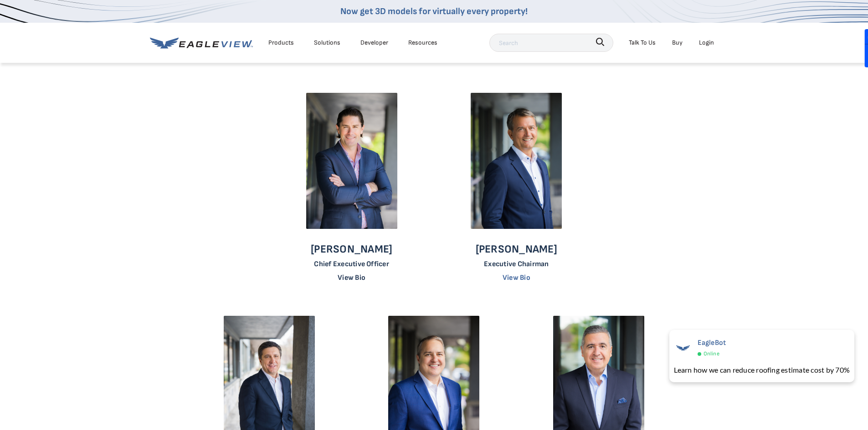 The height and width of the screenshot is (430, 868). Describe the element at coordinates (711, 354) in the screenshot. I see `span: Online` at that location.